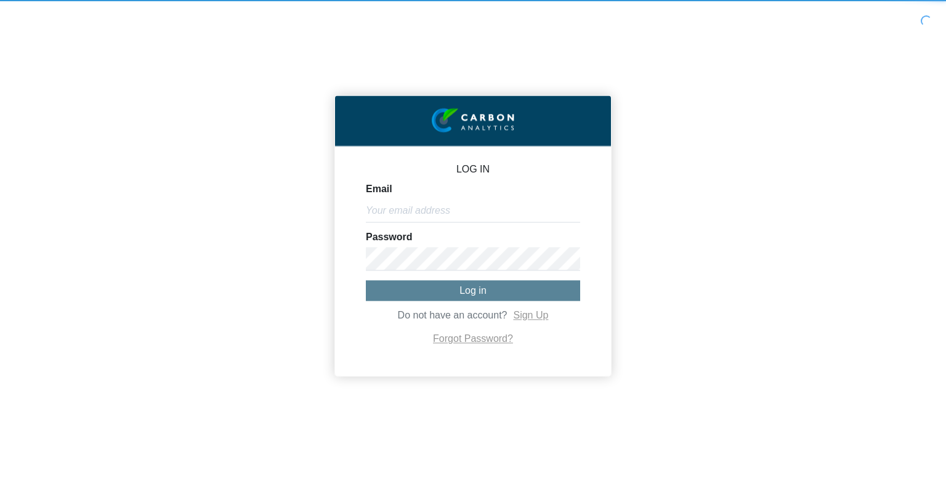  I want to click on label: Email, so click(379, 189).